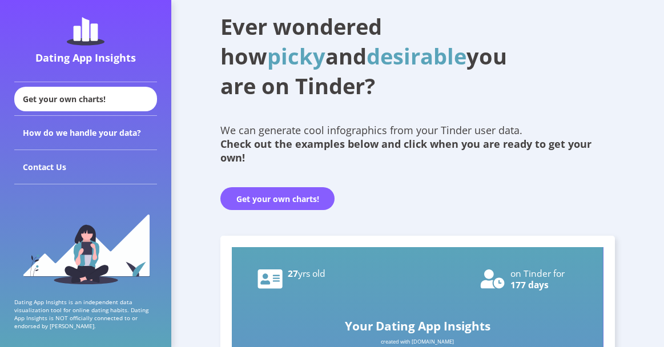  I want to click on p: Dating App Insights is an independent data visualization tool for online dating habits. Dating Ap..., so click(86, 314).